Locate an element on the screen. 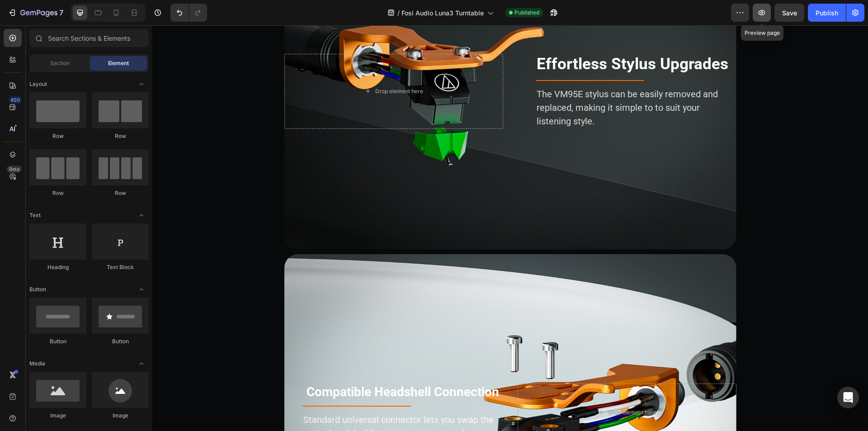 The width and height of the screenshot is (868, 431). input: Search Sections & Elements is located at coordinates (89, 38).